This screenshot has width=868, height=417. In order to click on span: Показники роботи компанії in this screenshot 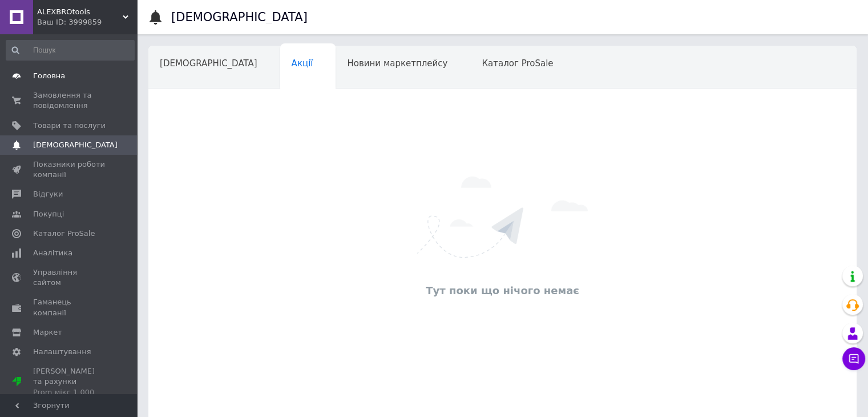, I will do `click(69, 169)`.